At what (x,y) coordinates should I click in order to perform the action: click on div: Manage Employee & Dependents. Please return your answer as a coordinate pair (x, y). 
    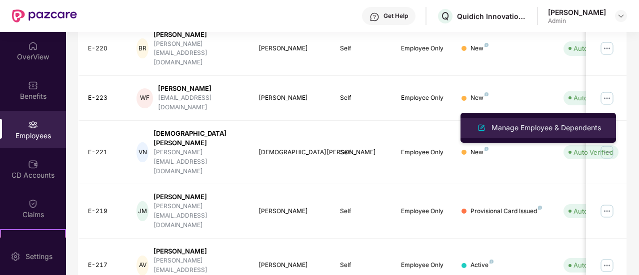
    Looking at the image, I should click on (546, 128).